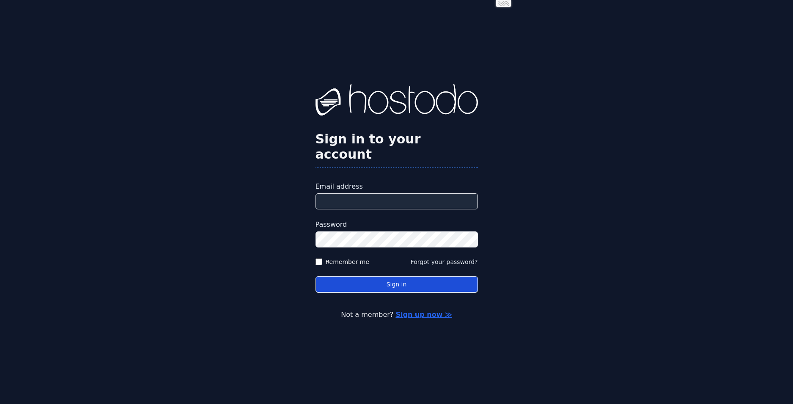  Describe the element at coordinates (397, 101) in the screenshot. I see `img: Hostodo` at that location.